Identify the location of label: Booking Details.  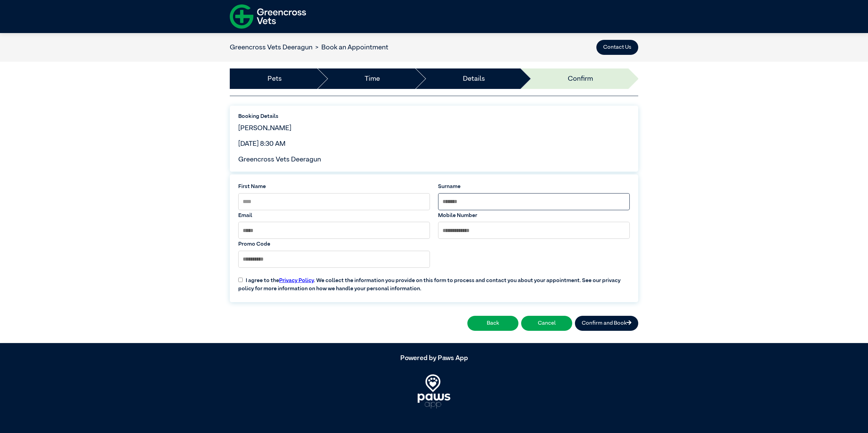
(434, 116).